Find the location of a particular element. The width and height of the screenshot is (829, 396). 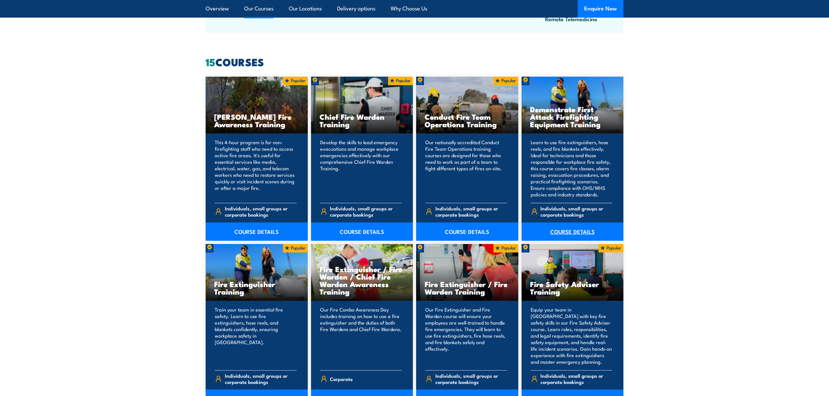

h3: Chief Fire Warden Training is located at coordinates (362, 120).